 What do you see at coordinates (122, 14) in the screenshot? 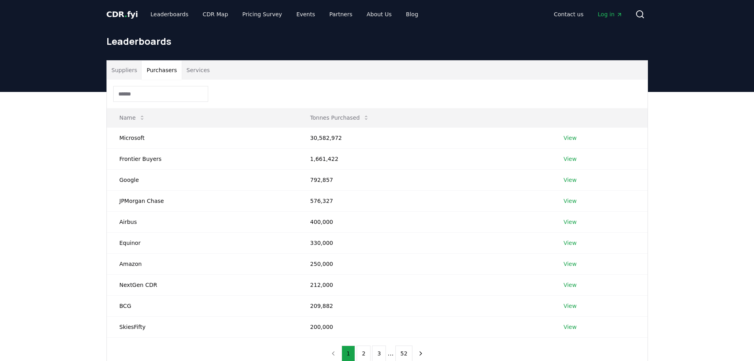
I see `a: CDR.fyi` at bounding box center [122, 14].